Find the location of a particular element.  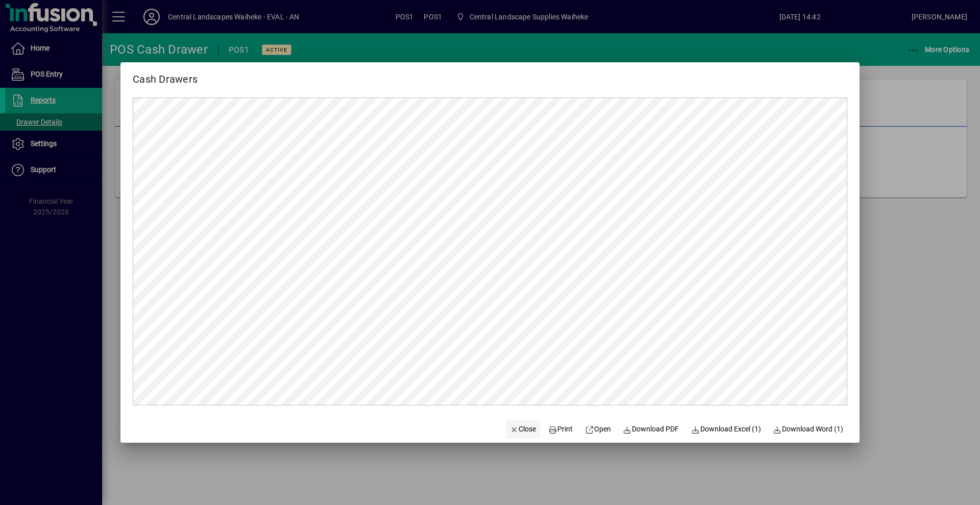

button: Download Word (1) is located at coordinates (808, 430).